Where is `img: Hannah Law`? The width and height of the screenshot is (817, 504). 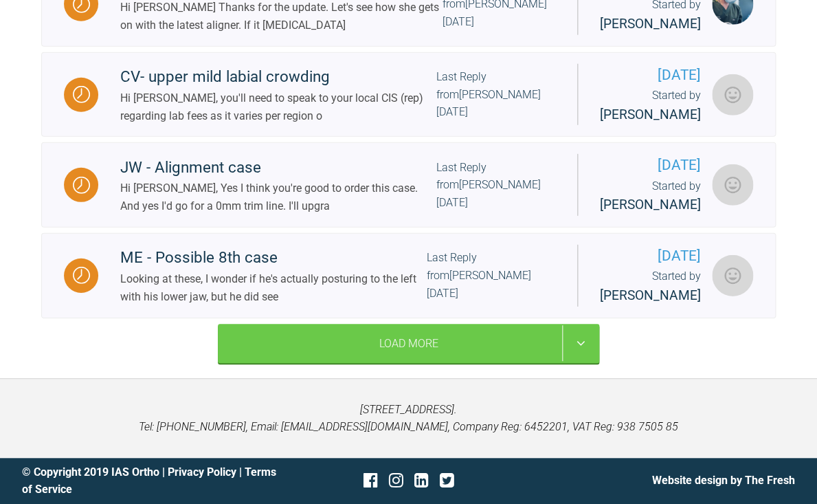 img: Hannah Law is located at coordinates (733, 95).